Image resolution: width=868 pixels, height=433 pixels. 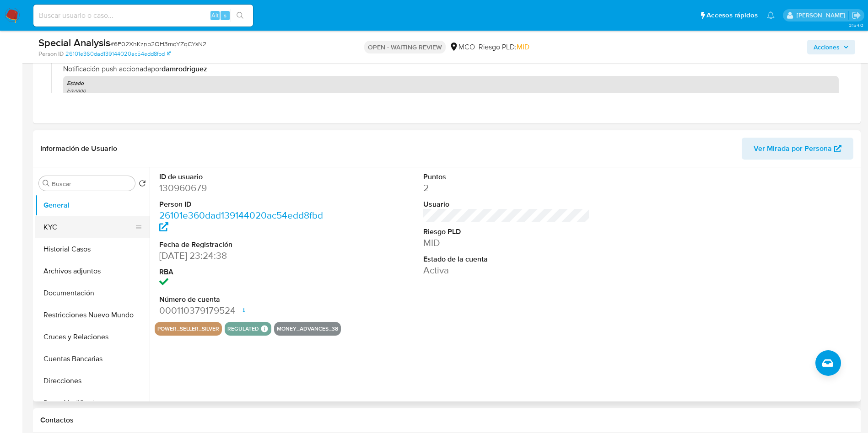 What do you see at coordinates (797, 148) in the screenshot?
I see `button: Ver Mirada por Persona` at bounding box center [797, 148].